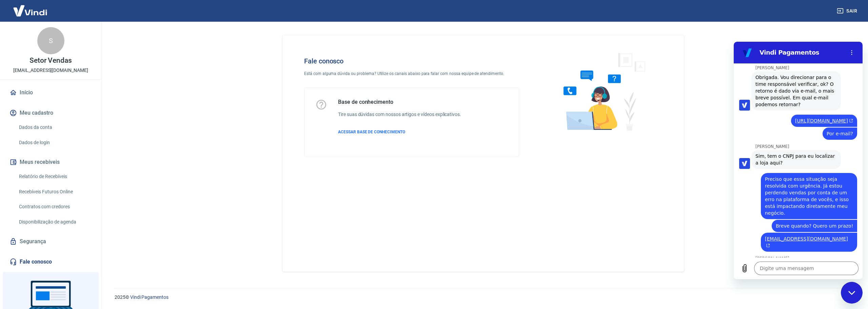 The image size is (868, 309). What do you see at coordinates (62, 118) in the screenshot?
I see `span: Sim, tem o CNPJ para eu localizar a loja aqui?` at bounding box center [62, 118].